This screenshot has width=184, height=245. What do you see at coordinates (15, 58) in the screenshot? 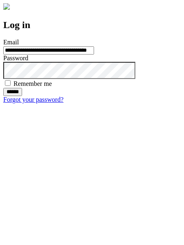
I see `label: Password` at bounding box center [15, 58].